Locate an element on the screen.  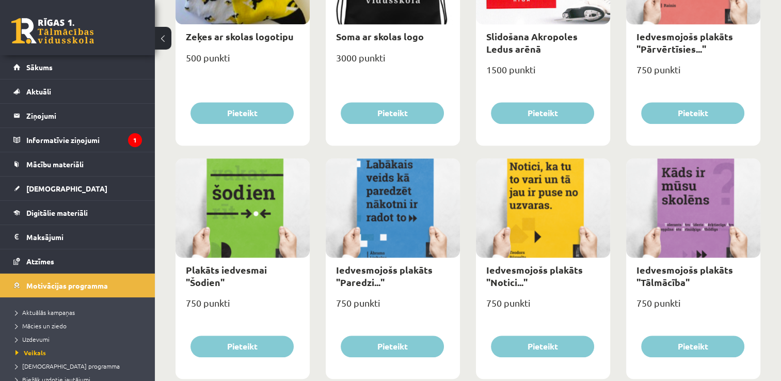
a: Atzīmes is located at coordinates (77, 261).